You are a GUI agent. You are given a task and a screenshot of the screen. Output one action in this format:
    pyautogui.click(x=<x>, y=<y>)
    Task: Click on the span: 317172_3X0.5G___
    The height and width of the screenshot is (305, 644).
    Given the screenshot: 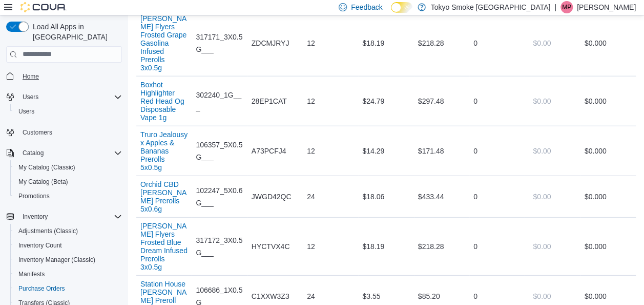 What is the action you would take?
    pyautogui.click(x=219, y=246)
    